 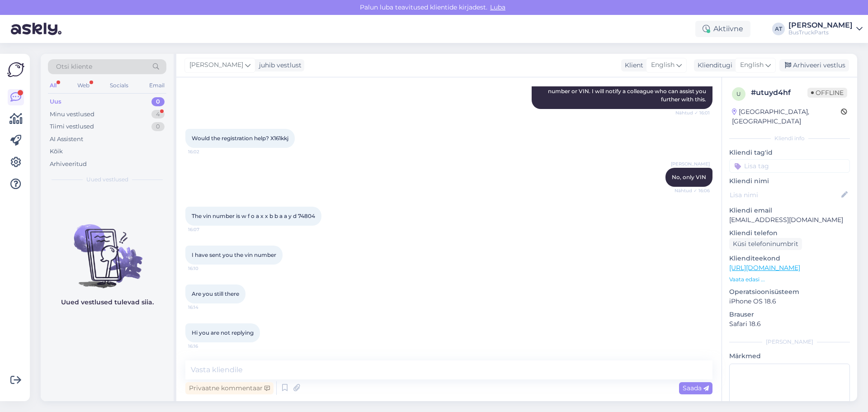 I want to click on div: Arhiveeritud, so click(x=68, y=164).